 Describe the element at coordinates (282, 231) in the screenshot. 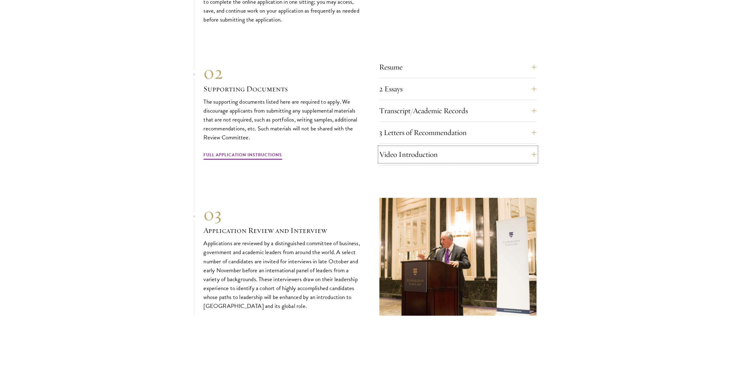

I see `h3: Application Review and Interview` at that location.